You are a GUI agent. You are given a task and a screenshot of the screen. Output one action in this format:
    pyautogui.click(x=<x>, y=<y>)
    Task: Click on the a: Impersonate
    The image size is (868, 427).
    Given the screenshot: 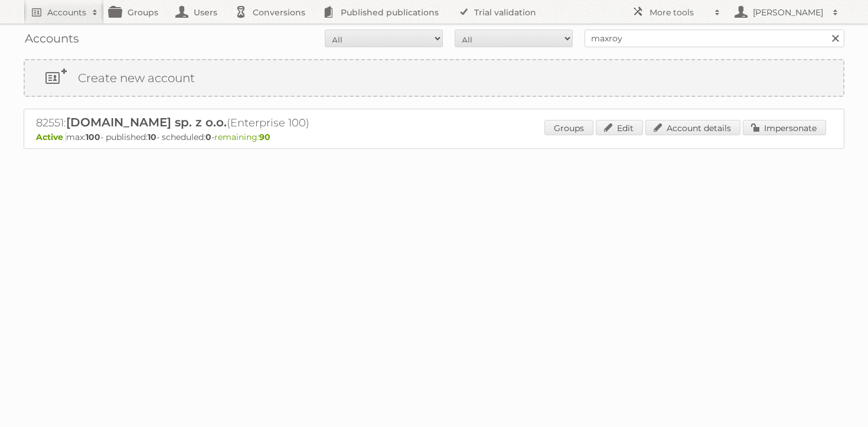 What is the action you would take?
    pyautogui.click(x=784, y=127)
    